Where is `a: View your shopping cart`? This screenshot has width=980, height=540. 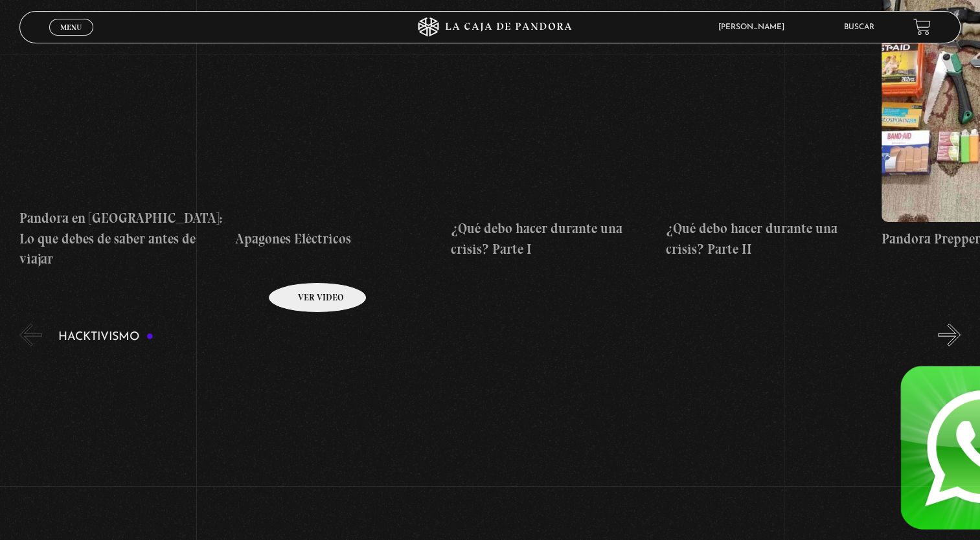
a: View your shopping cart is located at coordinates (921, 26).